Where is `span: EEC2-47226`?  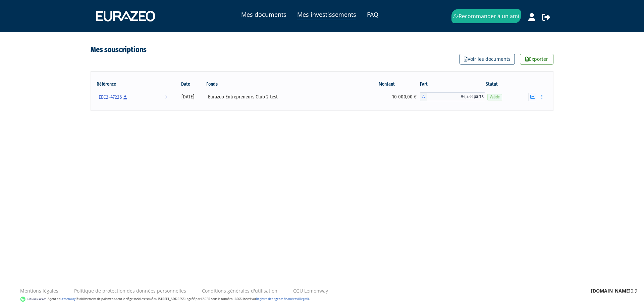 span: EEC2-47226 is located at coordinates (113, 97).